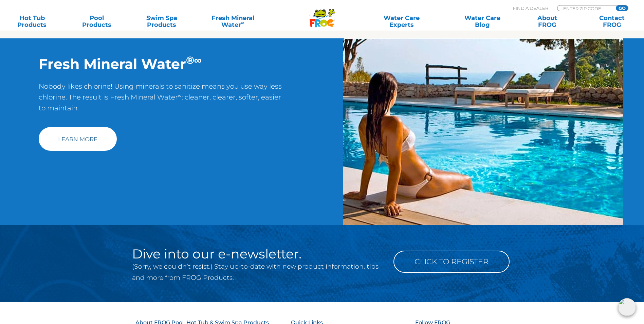 Image resolution: width=644 pixels, height=324 pixels. I want to click on input: GO, so click(622, 8).